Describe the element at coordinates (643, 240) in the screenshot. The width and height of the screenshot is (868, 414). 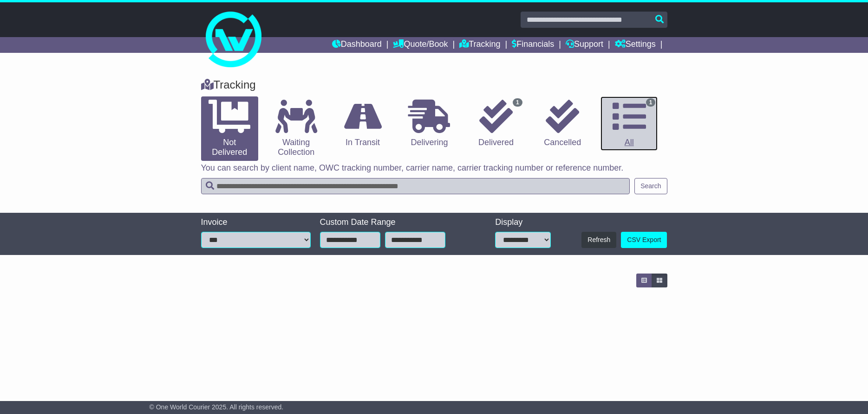
I see `a: CSV Export` at that location.